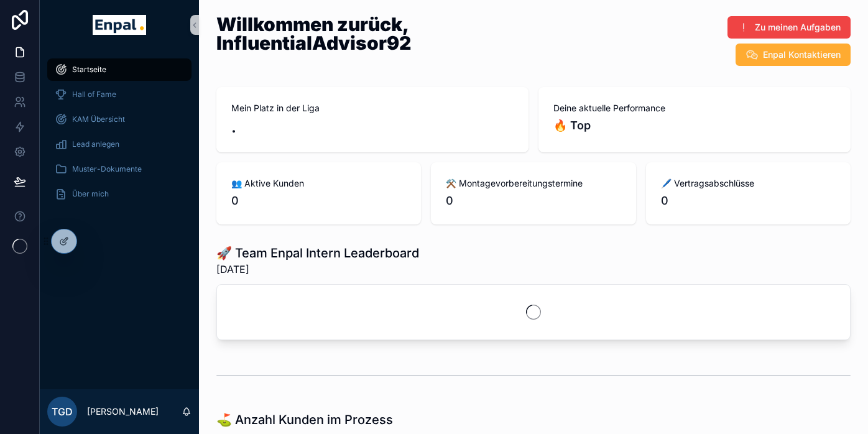  I want to click on button: Zu meinen Aufgaben, so click(789, 28).